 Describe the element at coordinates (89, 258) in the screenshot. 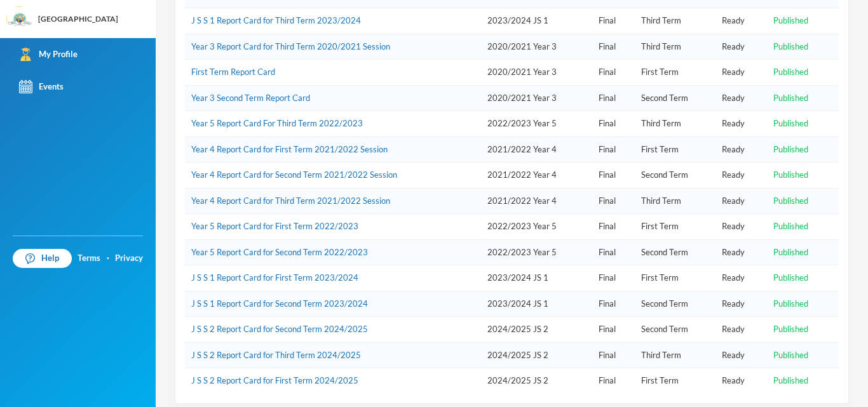

I see `a: Terms` at that location.